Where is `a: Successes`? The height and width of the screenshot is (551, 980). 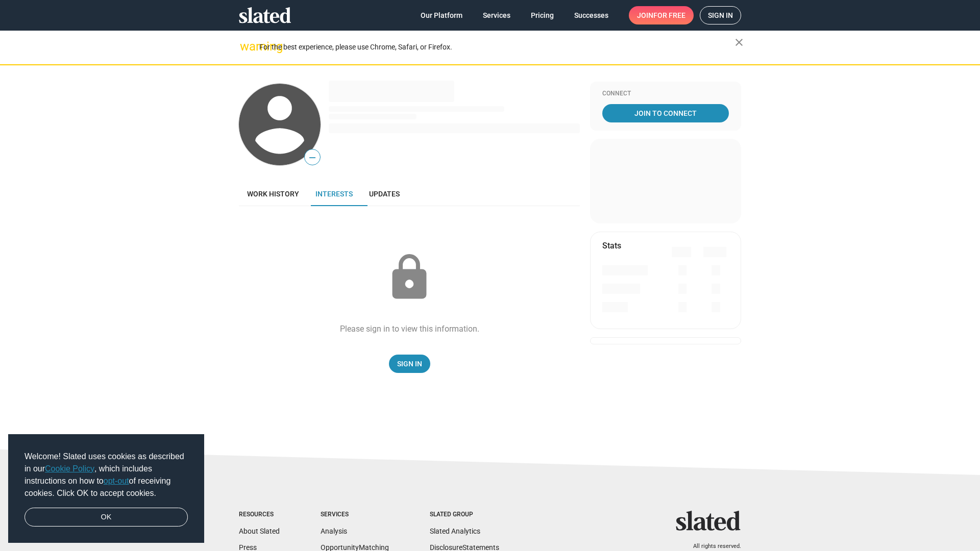
a: Successes is located at coordinates (591, 15).